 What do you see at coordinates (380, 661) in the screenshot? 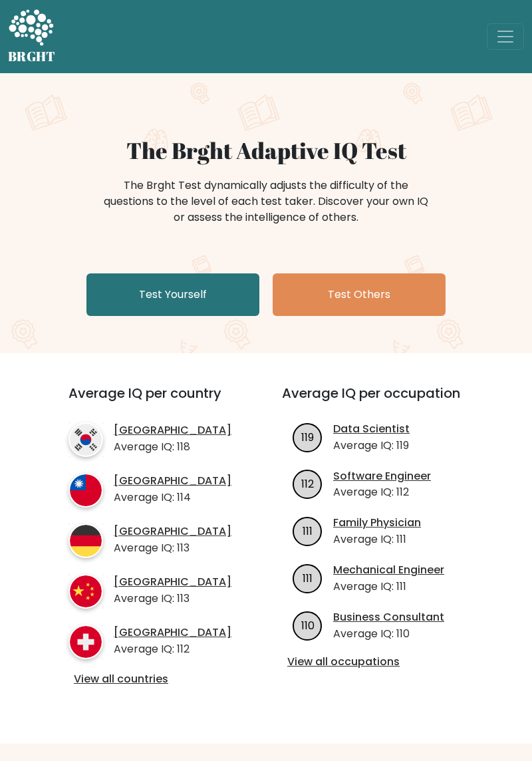
I see `a: View all occupations` at bounding box center [380, 661].